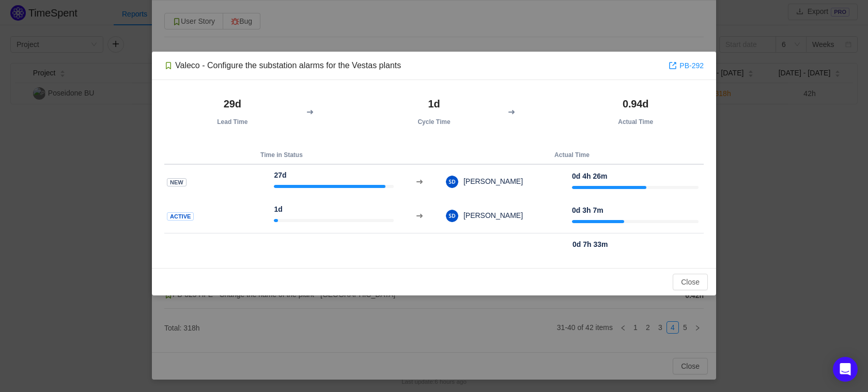 This screenshot has width=868, height=392. What do you see at coordinates (282, 155) in the screenshot?
I see `th: Time in Status` at bounding box center [282, 155].